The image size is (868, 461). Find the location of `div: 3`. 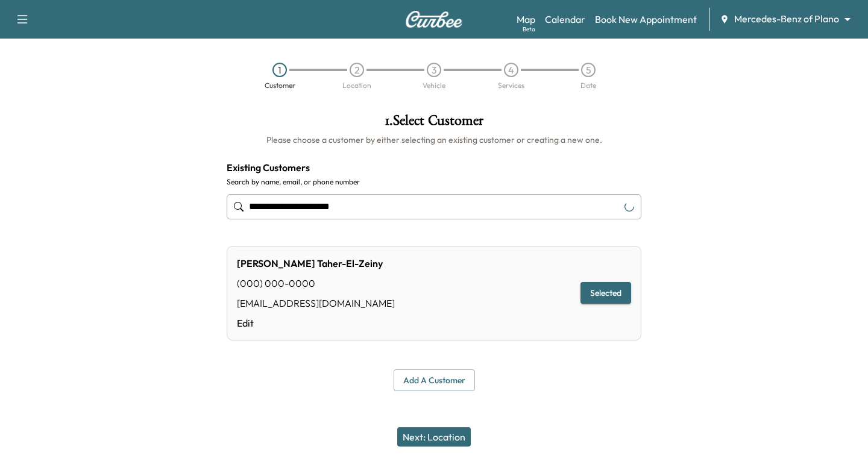

div: 3 is located at coordinates (434, 70).